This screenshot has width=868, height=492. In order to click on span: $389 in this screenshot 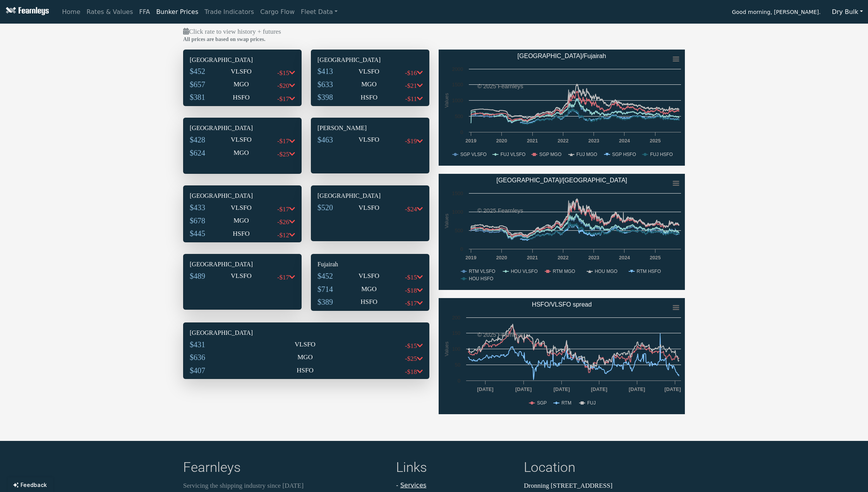, I will do `click(325, 301)`.